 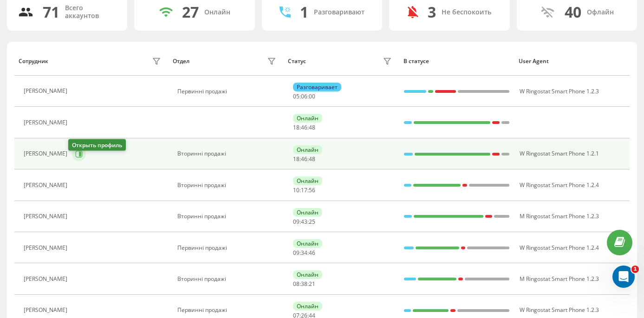 What do you see at coordinates (304, 96) in the screenshot?
I see `span: 06` at bounding box center [304, 96].